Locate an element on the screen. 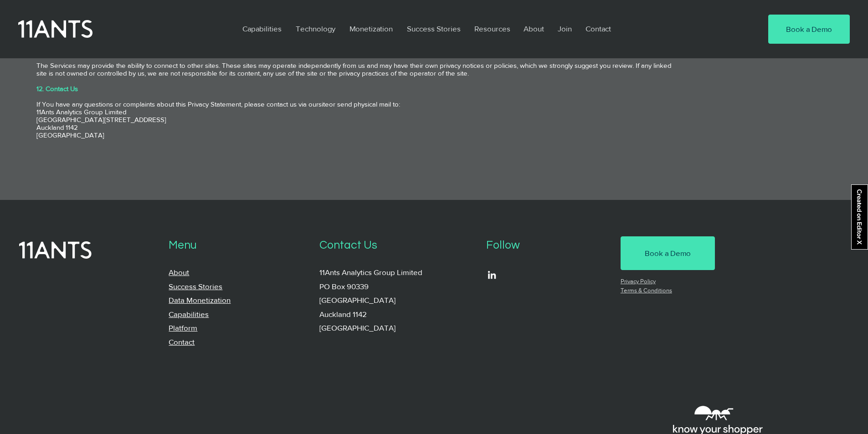  p: Join is located at coordinates (565, 29).